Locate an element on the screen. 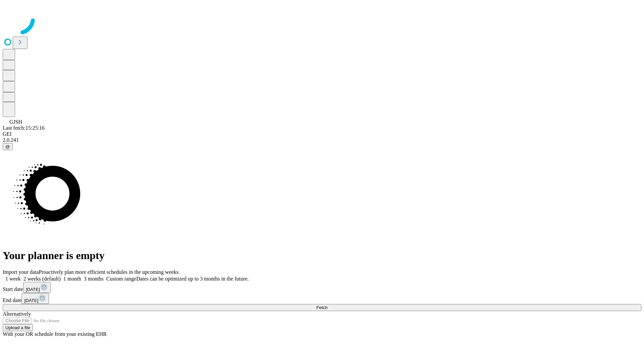 The height and width of the screenshot is (362, 644). span: 1 week is located at coordinates (13, 279).